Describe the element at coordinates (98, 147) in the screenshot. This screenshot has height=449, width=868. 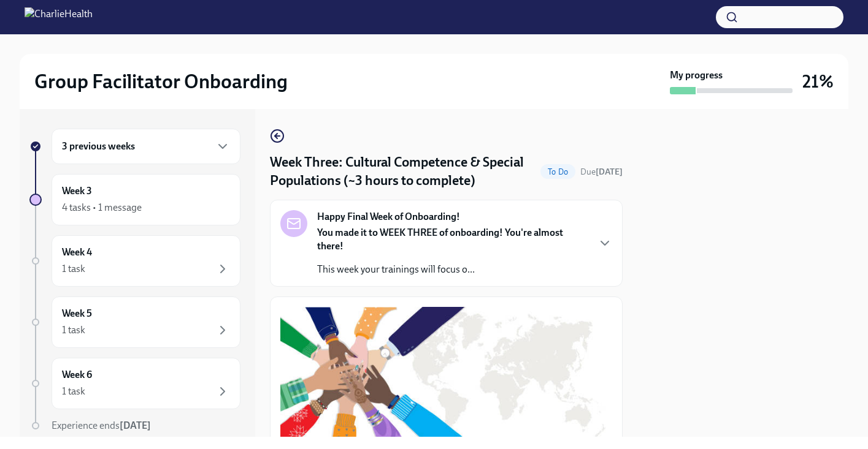
I see `h6: 3 previous weeks` at that location.